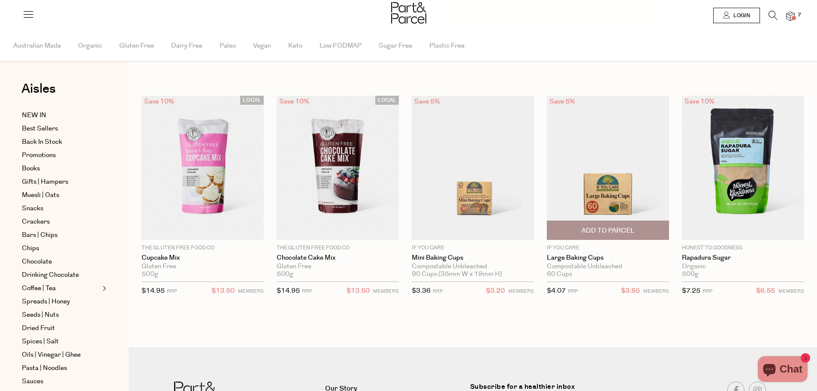 This screenshot has width=817, height=391. What do you see at coordinates (37, 46) in the screenshot?
I see `span: Australian Made` at bounding box center [37, 46].